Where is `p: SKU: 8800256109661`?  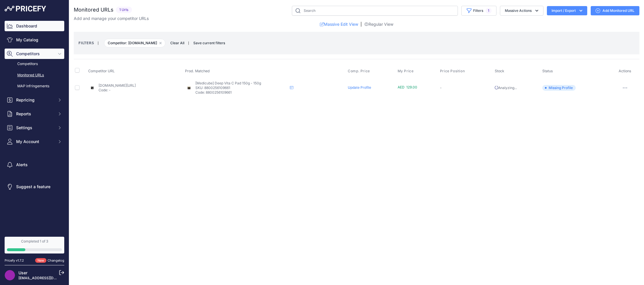 p: SKU: 8800256109661 is located at coordinates (242, 88).